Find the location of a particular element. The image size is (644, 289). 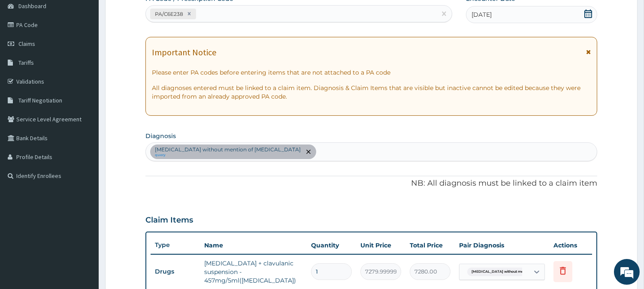

td: Drugs is located at coordinates (175, 272).